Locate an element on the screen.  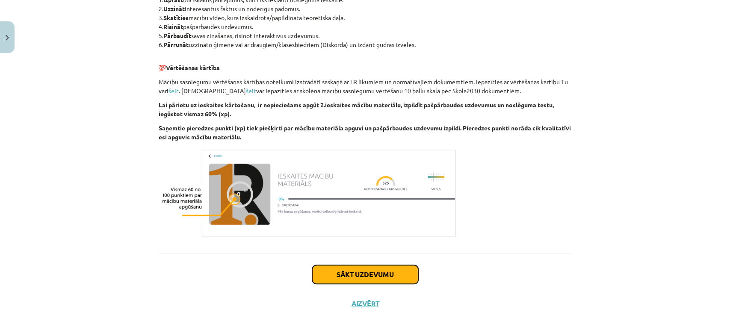
img: icon-close-lesson-0947bae3869378f0d4975bcd49f059093ad1ed9edebbc8119c70593378902aed.svg is located at coordinates (7, 38).